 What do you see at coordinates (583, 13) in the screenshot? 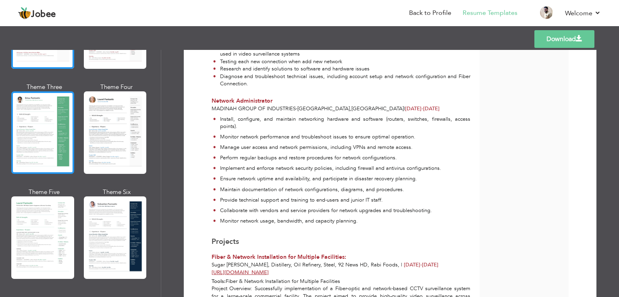
I see `a: Welcome` at bounding box center [583, 13].